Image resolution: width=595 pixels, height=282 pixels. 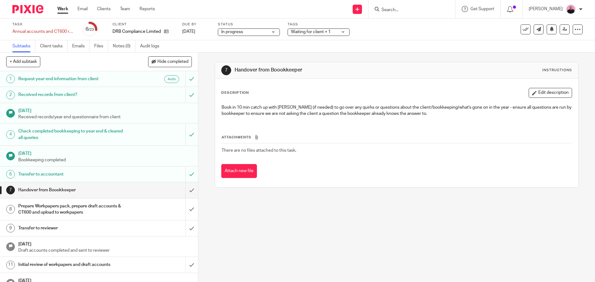 What do you see at coordinates (43, 32) in the screenshot?
I see `div: Annual accounts and CT600 return` at bounding box center [43, 32].